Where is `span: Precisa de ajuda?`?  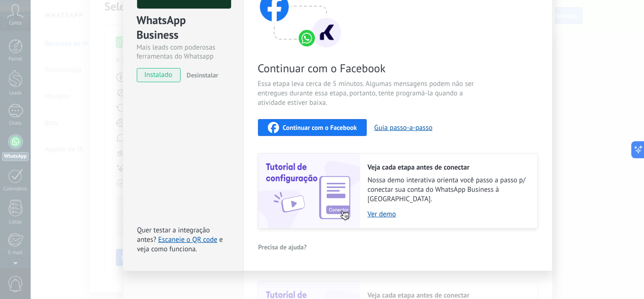
span: Precisa de ajuda? is located at coordinates (282, 247).